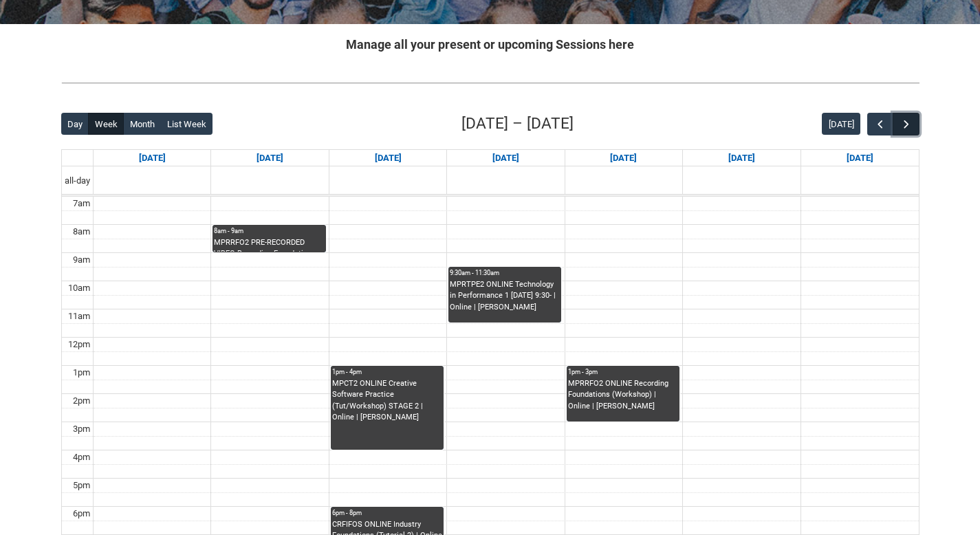 This screenshot has height=535, width=980. What do you see at coordinates (270, 158) in the screenshot?
I see `a: Go to September 15, 2025` at bounding box center [270, 158].